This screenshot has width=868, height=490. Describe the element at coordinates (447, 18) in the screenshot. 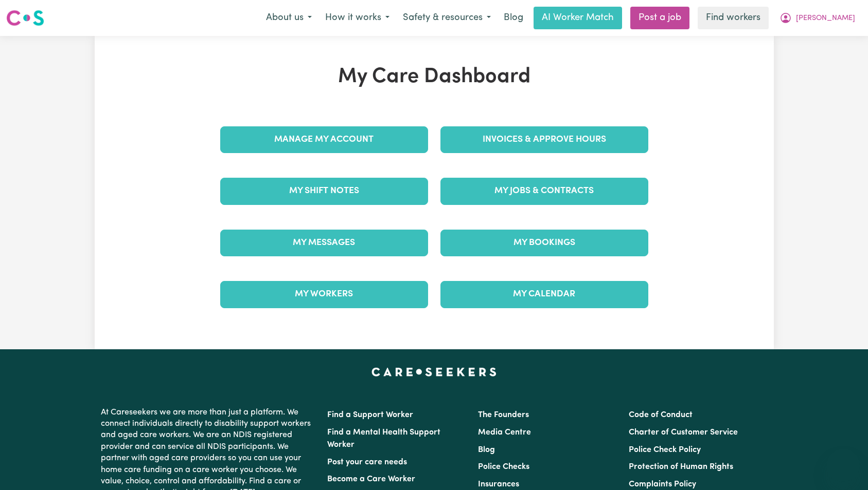

I see `button: Safety & resources` at that location.